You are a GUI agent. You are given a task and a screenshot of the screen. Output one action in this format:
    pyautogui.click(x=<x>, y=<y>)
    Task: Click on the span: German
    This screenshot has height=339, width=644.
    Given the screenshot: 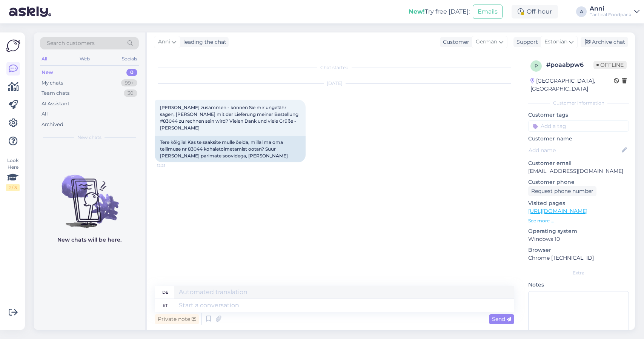 What is the action you would take?
    pyautogui.click(x=486, y=42)
    